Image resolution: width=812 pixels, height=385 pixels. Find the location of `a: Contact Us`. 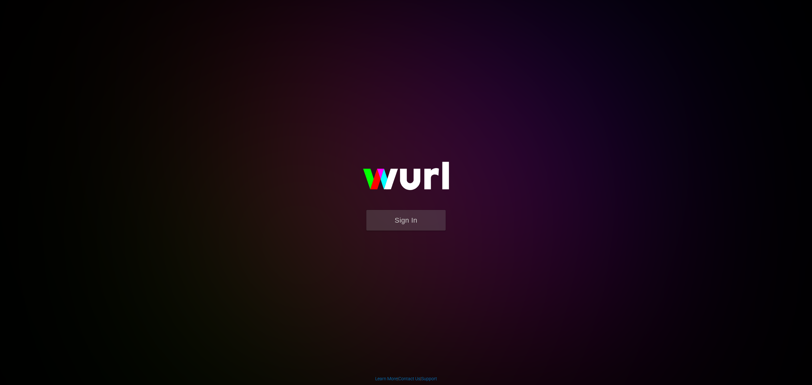

a: Contact Us is located at coordinates (409, 379).